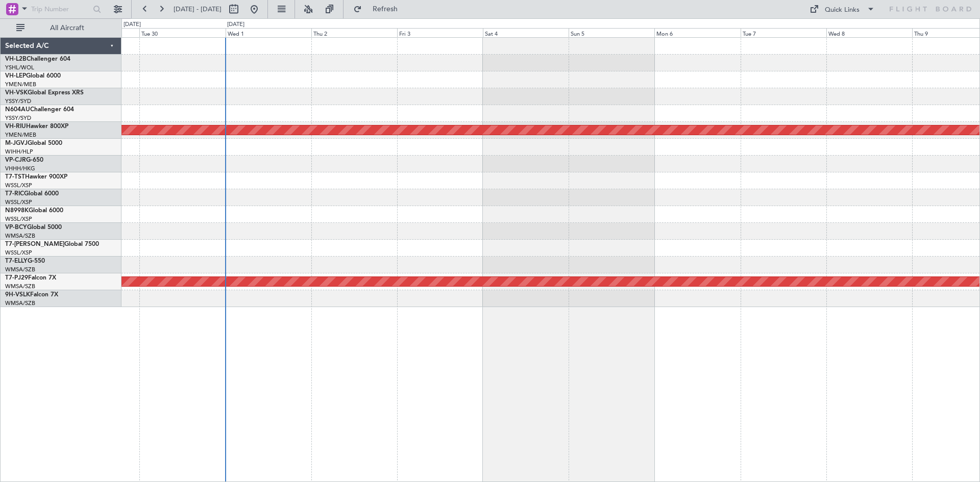  I want to click on span: N604AU, so click(17, 109).